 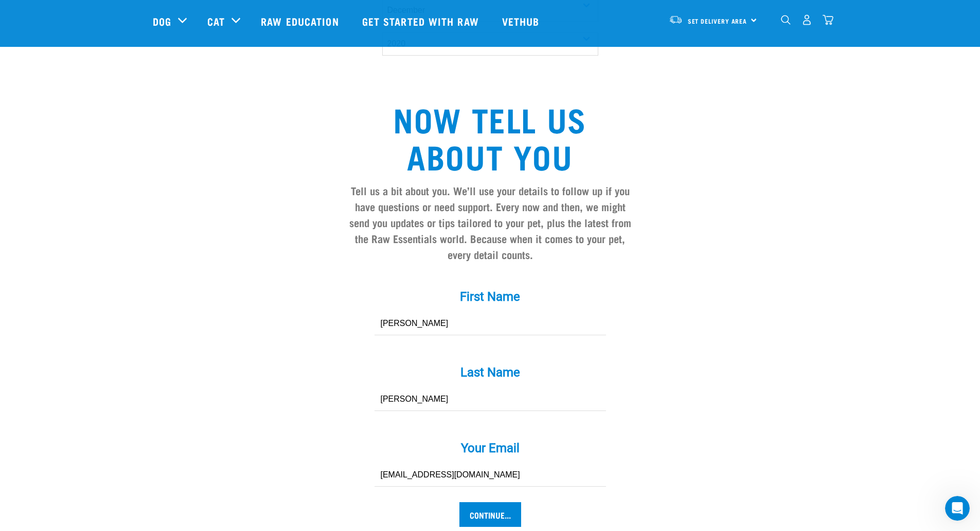 What do you see at coordinates (718, 21) in the screenshot?
I see `span: Set Delivery Area` at bounding box center [718, 21].